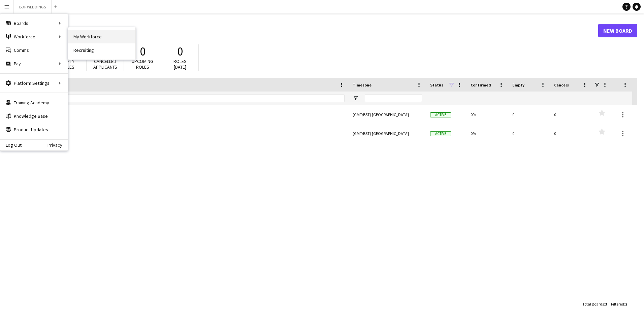  What do you see at coordinates (436, 85) in the screenshot?
I see `span: Status` at bounding box center [436, 85].